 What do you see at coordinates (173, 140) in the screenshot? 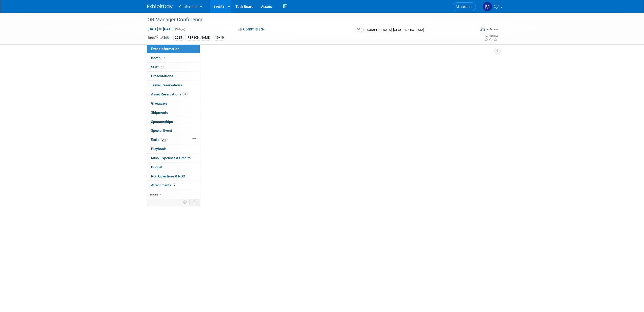
I see `a: Tasks24%` at bounding box center [173, 140].